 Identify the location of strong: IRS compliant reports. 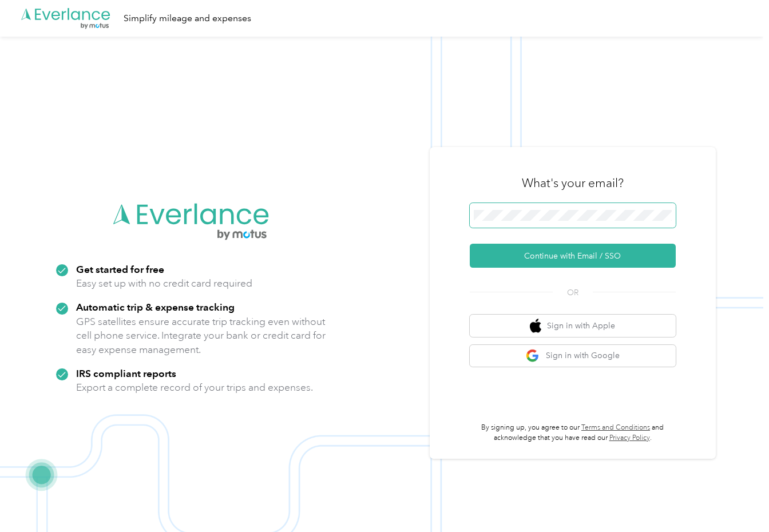
(126, 373).